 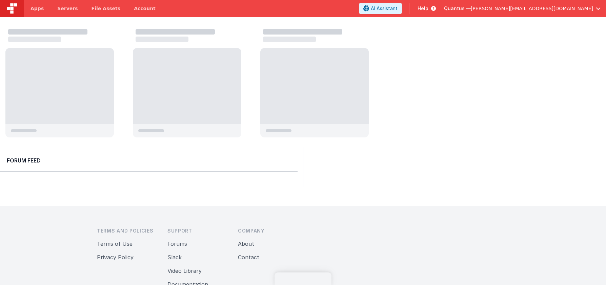 What do you see at coordinates (175, 258) in the screenshot?
I see `a: Slack` at bounding box center [175, 258].